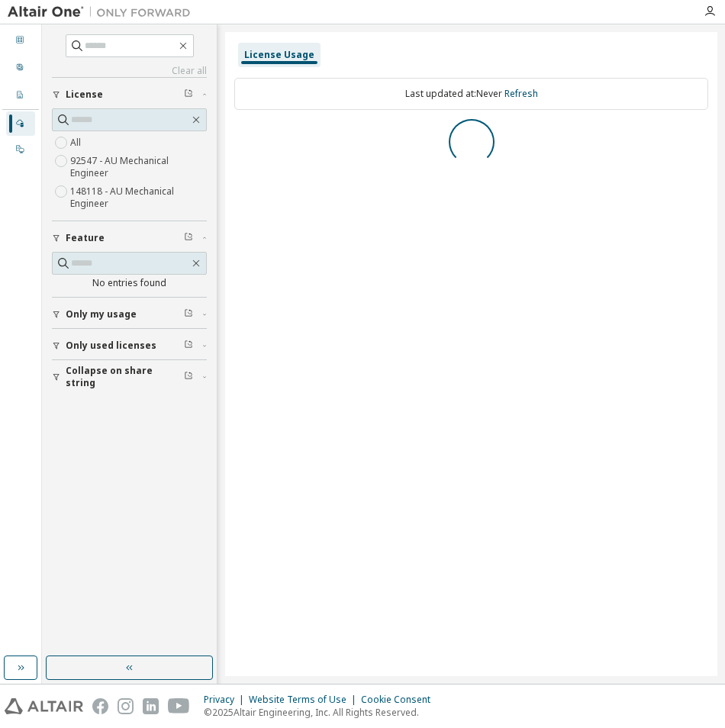 The width and height of the screenshot is (725, 728). I want to click on img: linkedin.svg, so click(150, 706).